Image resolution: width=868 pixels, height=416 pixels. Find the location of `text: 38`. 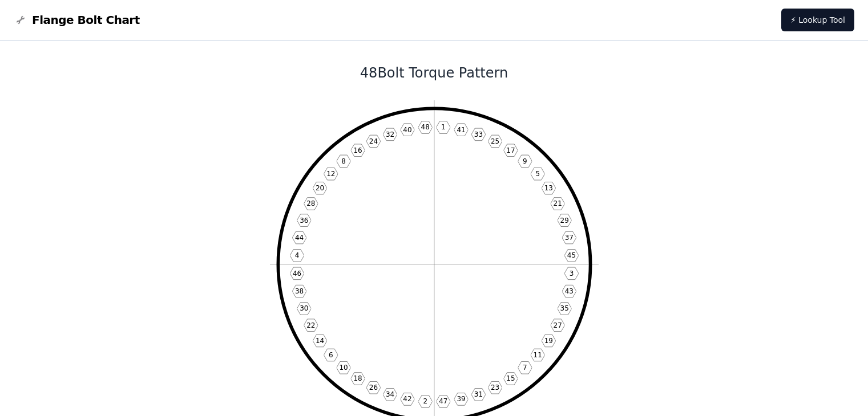

text: 38 is located at coordinates (299, 291).